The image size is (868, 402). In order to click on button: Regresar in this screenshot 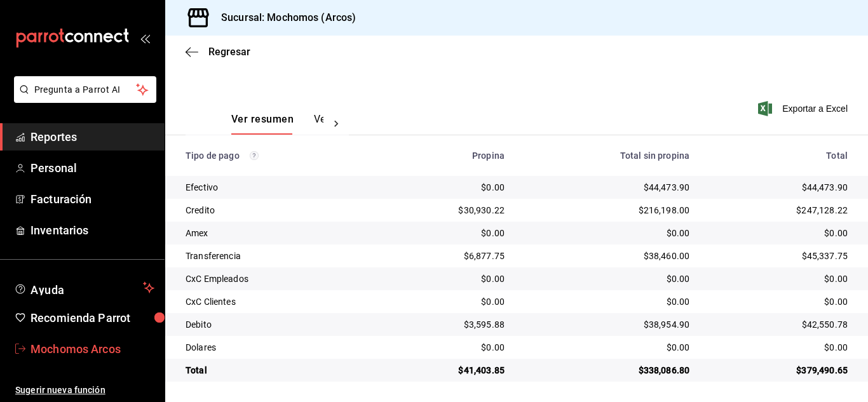, I will do `click(218, 51)`.